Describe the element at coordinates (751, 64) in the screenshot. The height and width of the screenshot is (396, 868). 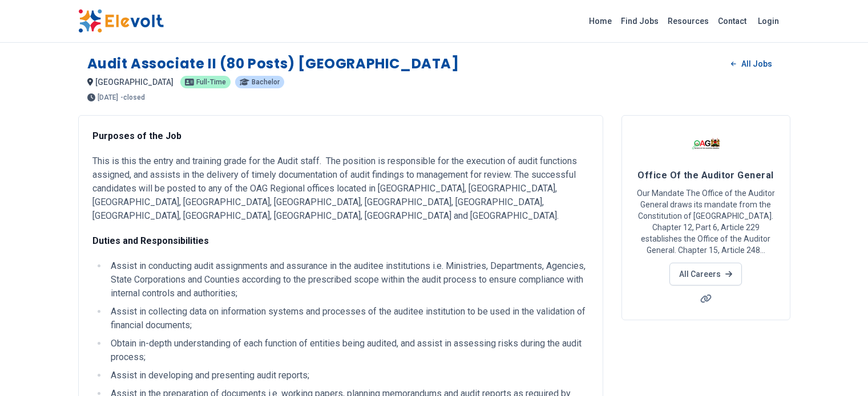
I see `a: All Jobs` at that location.